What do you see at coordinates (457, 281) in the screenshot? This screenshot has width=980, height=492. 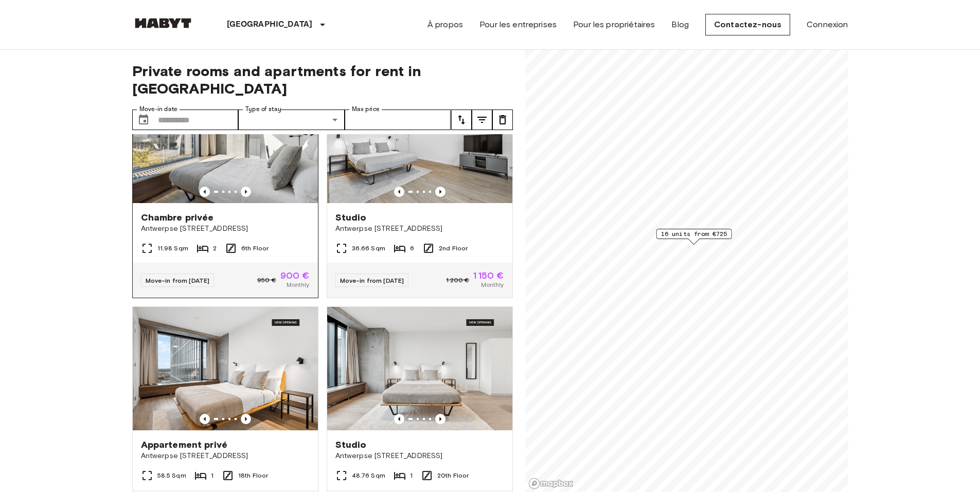 I see `span: 1 200 €` at bounding box center [457, 281].